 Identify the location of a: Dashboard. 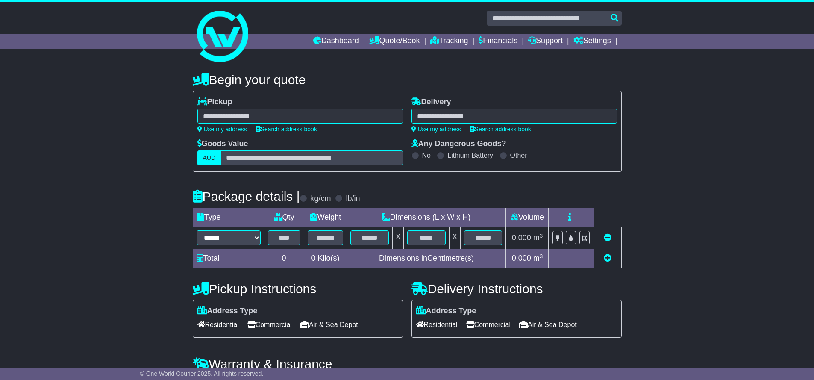
(336, 41).